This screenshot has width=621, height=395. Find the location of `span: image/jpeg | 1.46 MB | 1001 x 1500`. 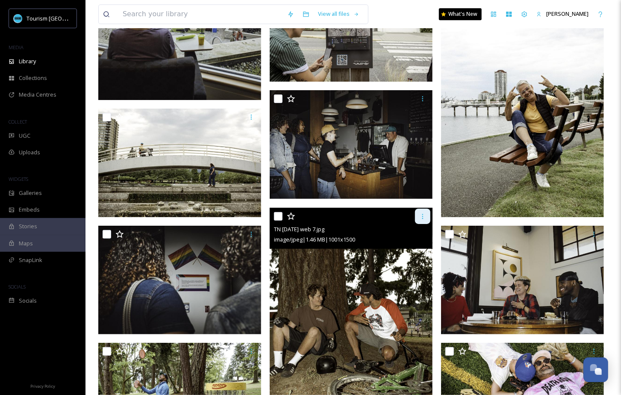

span: image/jpeg | 1.46 MB | 1001 x 1500 is located at coordinates (315, 239).